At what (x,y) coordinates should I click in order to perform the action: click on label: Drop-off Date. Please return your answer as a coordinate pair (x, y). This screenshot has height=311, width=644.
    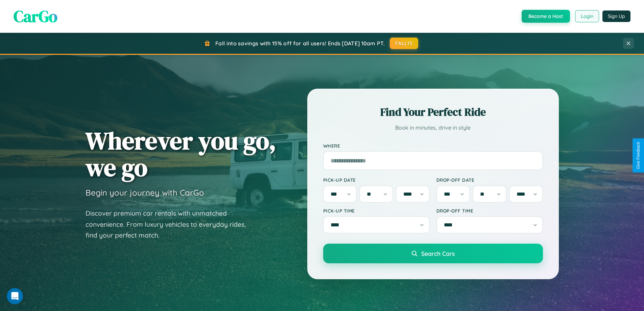
    Looking at the image, I should click on (490, 180).